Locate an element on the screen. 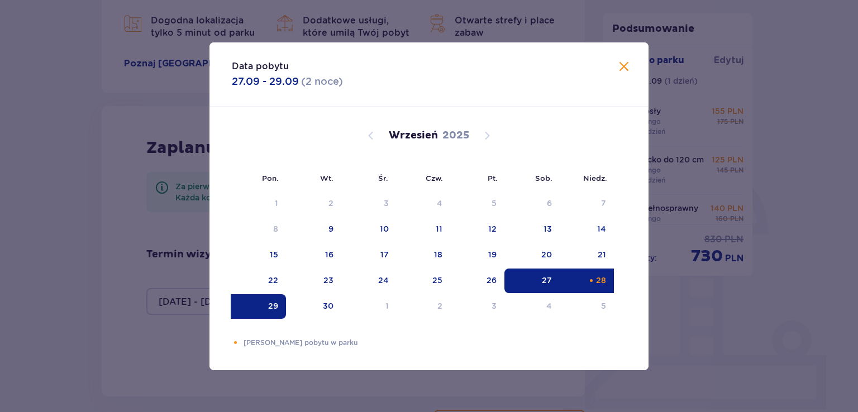  p: Wrzesień is located at coordinates (413, 136).